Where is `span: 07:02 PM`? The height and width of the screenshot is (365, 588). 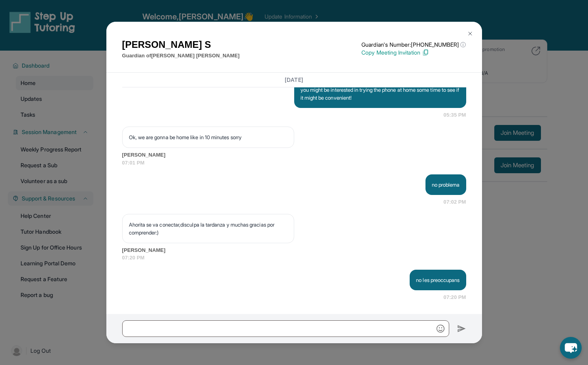
span: 07:02 PM is located at coordinates (455, 202).